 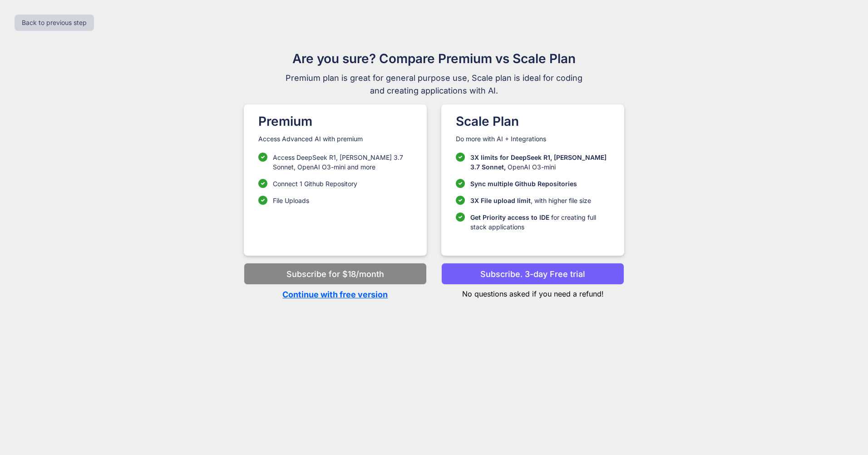 I want to click on button: Back to previous step, so click(x=54, y=23).